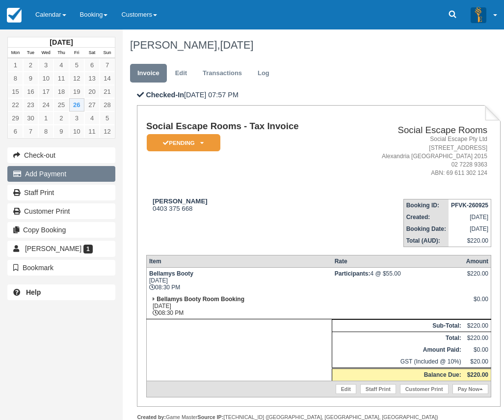 The width and height of the screenshot is (504, 420). I want to click on button: Add Payment, so click(61, 174).